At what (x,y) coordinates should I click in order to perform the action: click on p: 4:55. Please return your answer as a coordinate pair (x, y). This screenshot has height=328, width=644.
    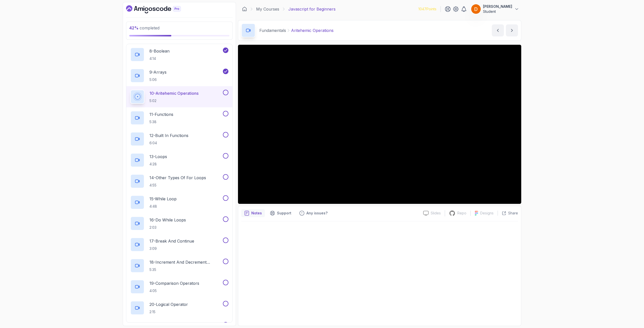
    Looking at the image, I should click on (177, 185).